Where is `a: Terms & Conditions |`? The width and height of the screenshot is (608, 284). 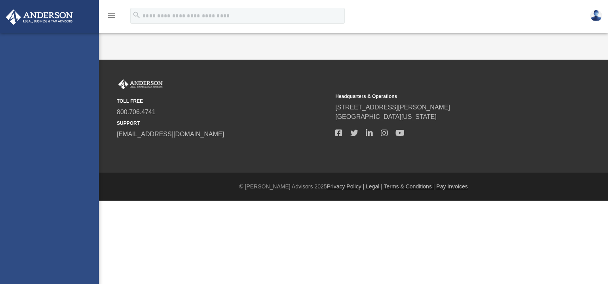 a: Terms & Conditions | is located at coordinates (409, 187).